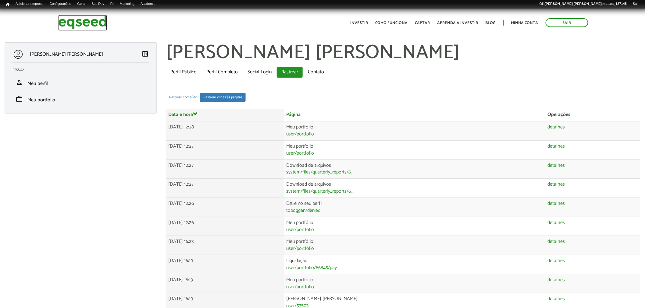 The height and width of the screenshot is (308, 645). Describe the element at coordinates (294, 115) in the screenshot. I see `a: Página` at that location.